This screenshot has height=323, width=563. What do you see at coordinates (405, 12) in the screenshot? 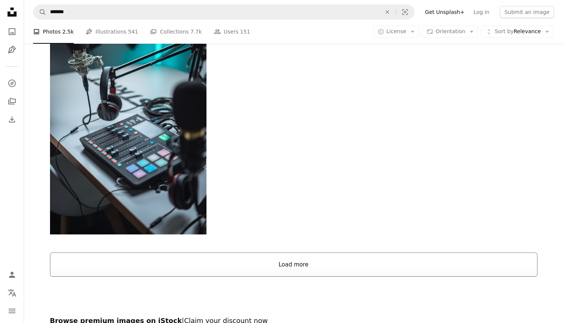
I see `button: Visual search` at bounding box center [405, 12].